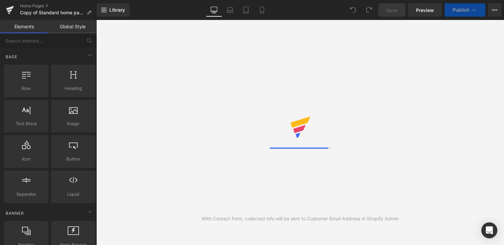 The image size is (504, 245). What do you see at coordinates (425, 10) in the screenshot?
I see `span: Preview` at bounding box center [425, 10].